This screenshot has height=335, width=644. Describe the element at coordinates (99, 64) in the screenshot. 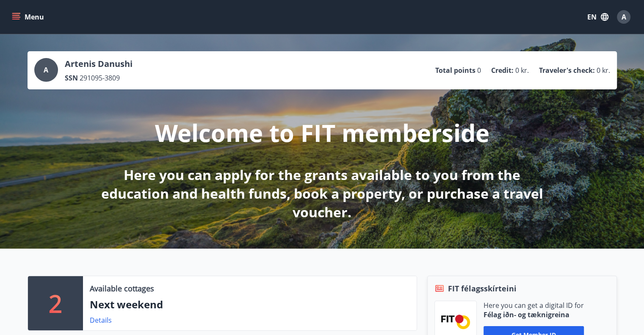

I see `p: Artenis Danushi` at that location.